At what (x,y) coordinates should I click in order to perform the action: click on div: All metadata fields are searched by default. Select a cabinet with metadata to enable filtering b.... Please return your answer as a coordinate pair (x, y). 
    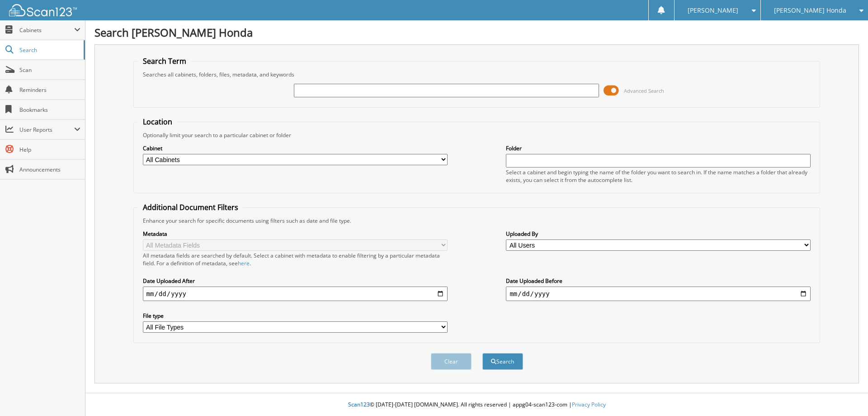
    Looking at the image, I should click on (296, 259).